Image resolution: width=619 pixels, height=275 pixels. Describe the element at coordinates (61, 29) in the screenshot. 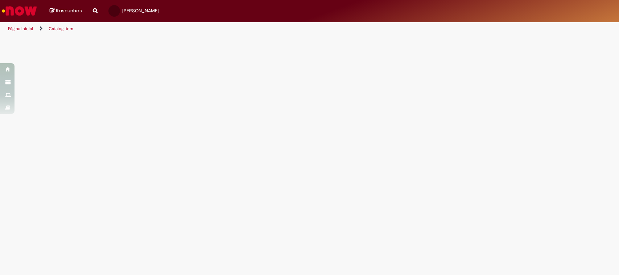

I see `a: Catalog Item` at that location.